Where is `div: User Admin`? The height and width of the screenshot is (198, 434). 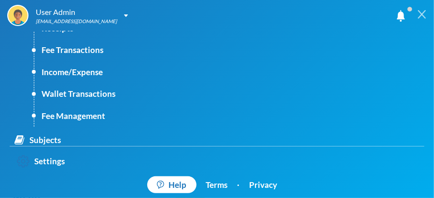
div: User Admin is located at coordinates (76, 12).